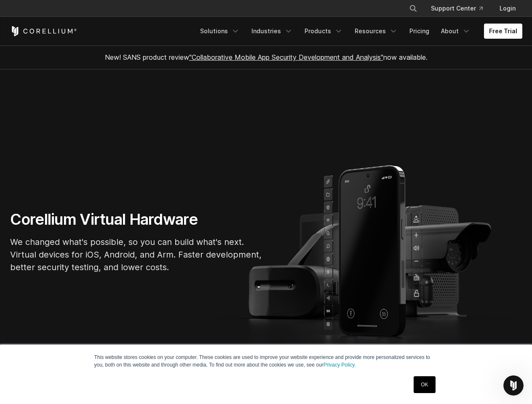 This screenshot has height=404, width=532. Describe the element at coordinates (507, 9) in the screenshot. I see `a: Login` at that location.